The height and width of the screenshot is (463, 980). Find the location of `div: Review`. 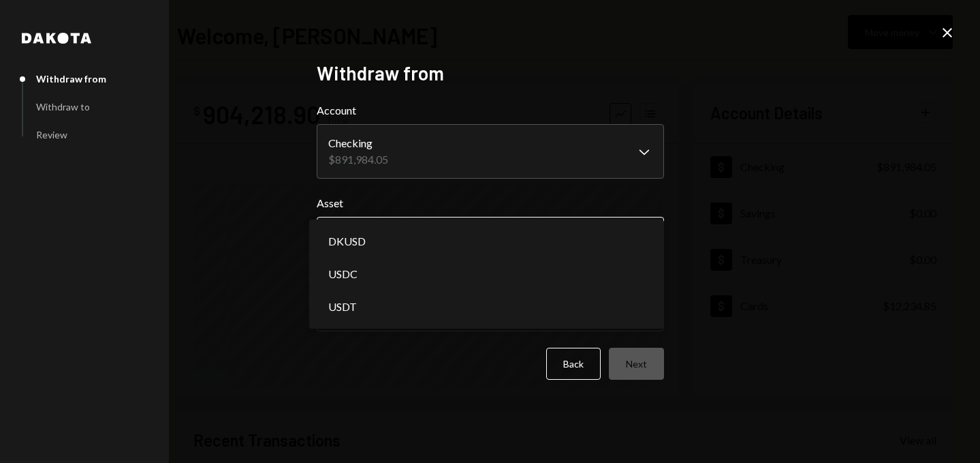

div: Review is located at coordinates (52, 135).